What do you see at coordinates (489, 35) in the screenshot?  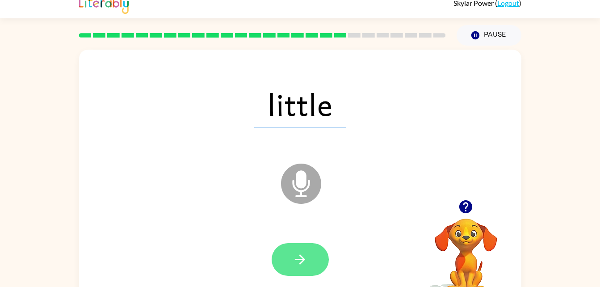 I see `button: Pause` at bounding box center [489, 35].